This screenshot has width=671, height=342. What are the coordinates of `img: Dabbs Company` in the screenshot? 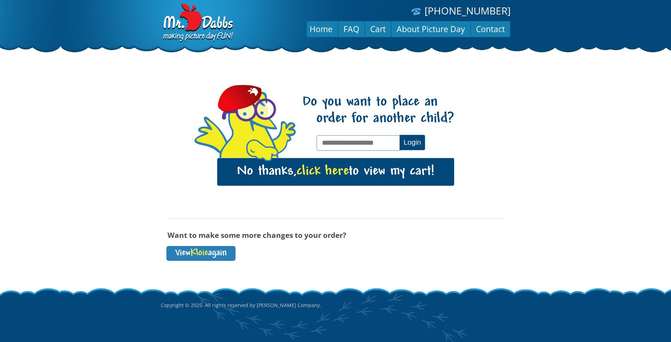 It's located at (197, 23).